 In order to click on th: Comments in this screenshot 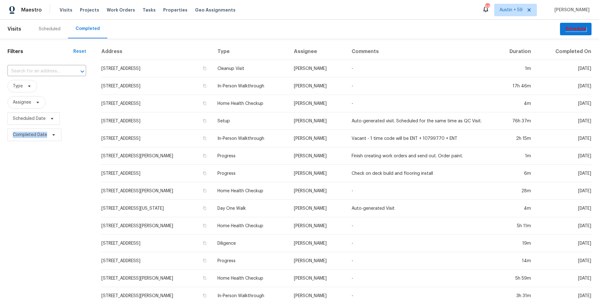, I will do `click(420, 51)`.